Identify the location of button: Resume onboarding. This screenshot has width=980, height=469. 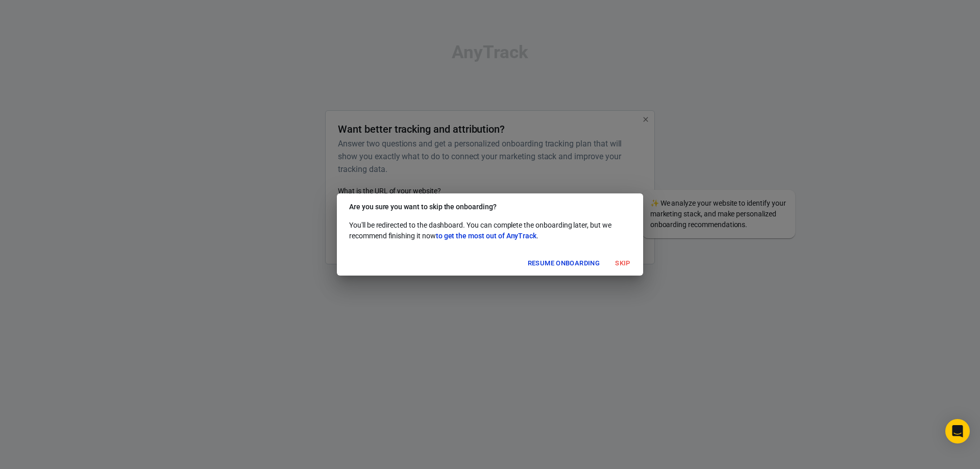
(564, 263).